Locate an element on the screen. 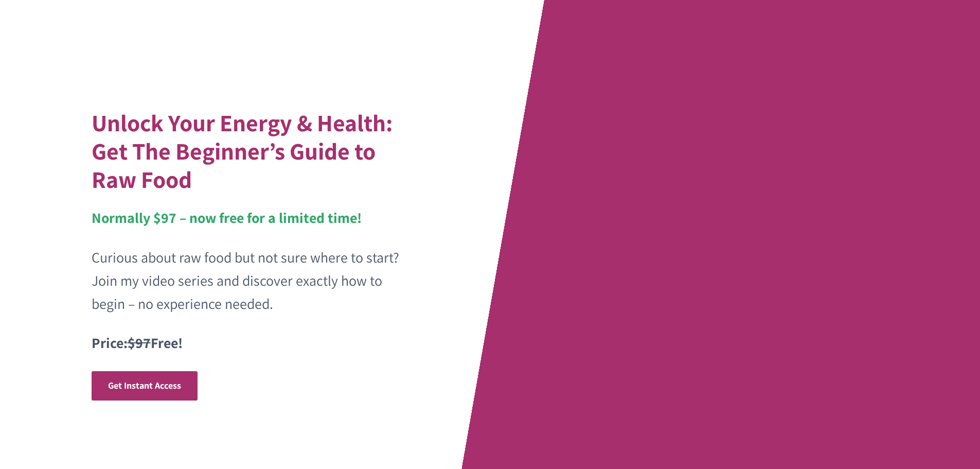 The image size is (980, 469). h1: Unlock Your Energy & Health: Get The Beginner’s Guide to Raw Food is located at coordinates (246, 151).